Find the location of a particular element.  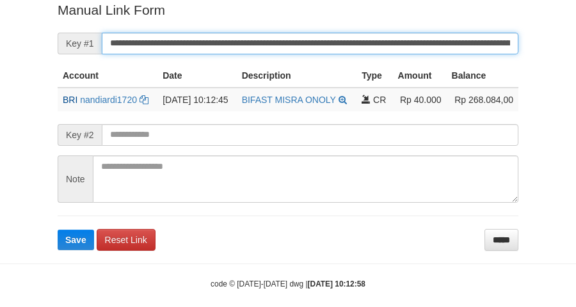

th: Type is located at coordinates (374, 75).